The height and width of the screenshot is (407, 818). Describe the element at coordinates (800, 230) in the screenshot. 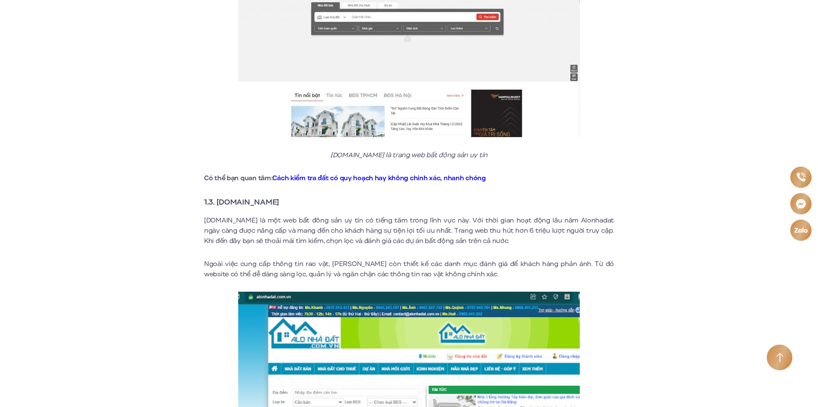

I see `img: Zalo icon` at that location.